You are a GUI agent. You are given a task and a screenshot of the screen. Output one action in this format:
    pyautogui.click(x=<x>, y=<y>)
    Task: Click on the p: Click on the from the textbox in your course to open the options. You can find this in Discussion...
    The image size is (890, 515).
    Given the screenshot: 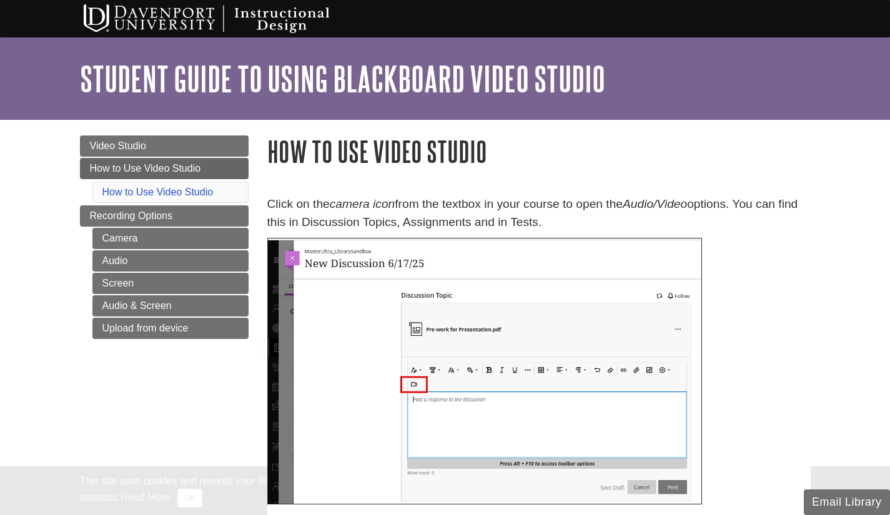 What is the action you would take?
    pyautogui.click(x=539, y=213)
    